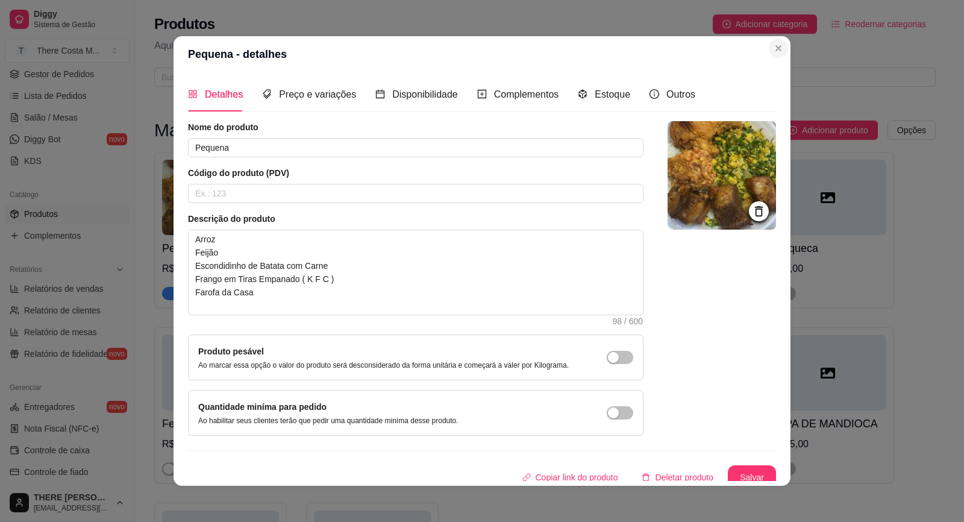  Describe the element at coordinates (482, 94) in the screenshot. I see `span: plus-square` at that location.